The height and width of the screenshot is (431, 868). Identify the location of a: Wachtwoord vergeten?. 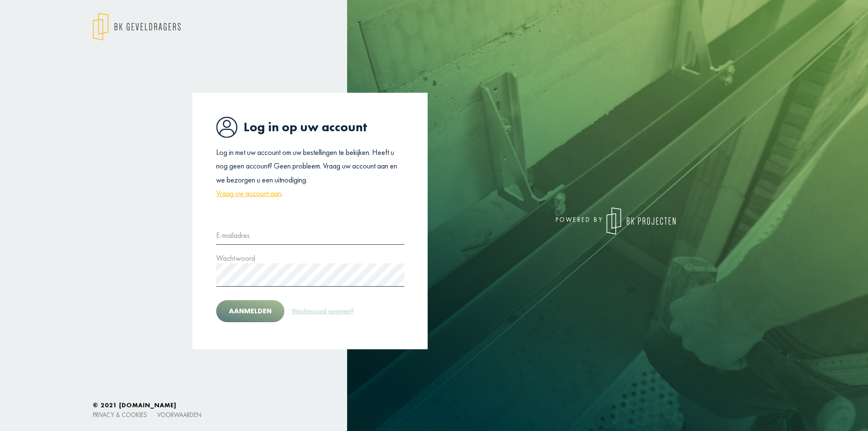
(323, 311).